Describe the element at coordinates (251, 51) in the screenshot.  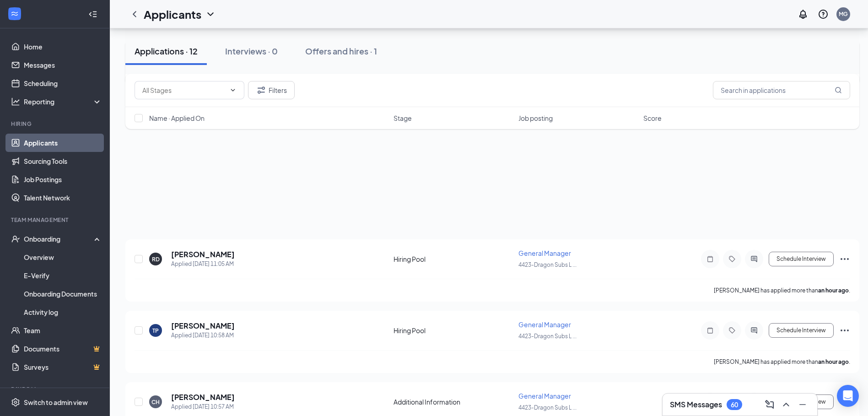
I see `div: Interviews · 0` at that location.